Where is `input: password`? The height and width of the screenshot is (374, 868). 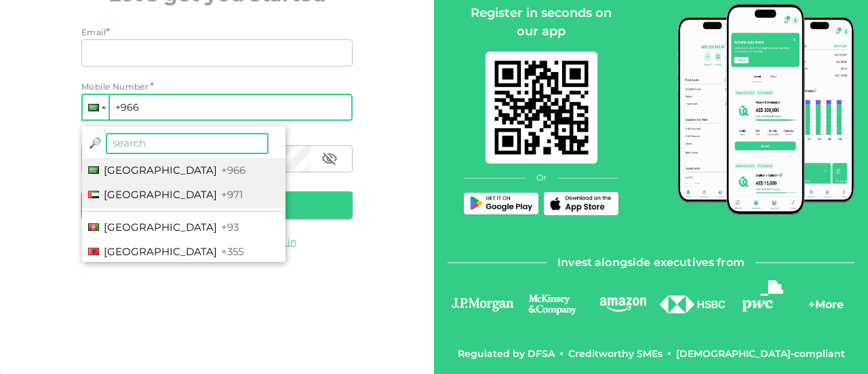
input: password is located at coordinates (196, 159).